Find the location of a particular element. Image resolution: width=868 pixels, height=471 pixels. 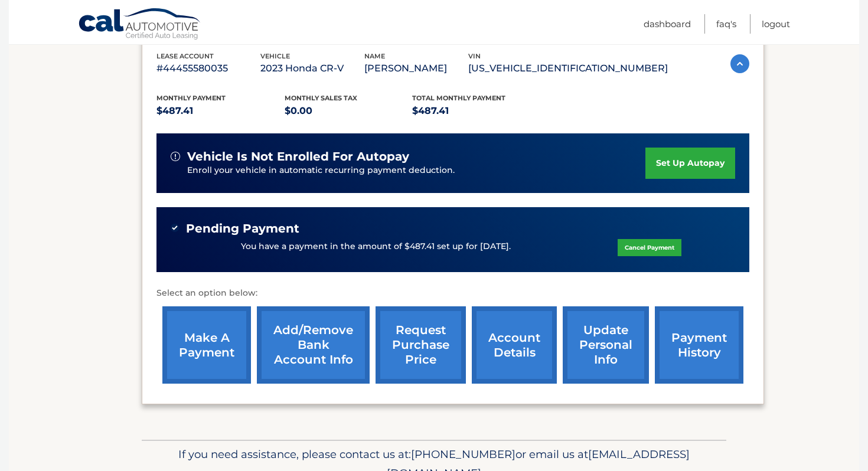

img: check-green.svg is located at coordinates (175, 228).